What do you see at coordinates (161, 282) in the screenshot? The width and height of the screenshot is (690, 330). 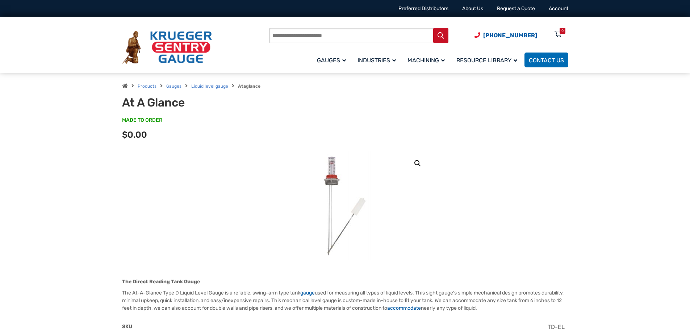 I see `strong: The Direct Reading Tank Gauge` at bounding box center [161, 282].